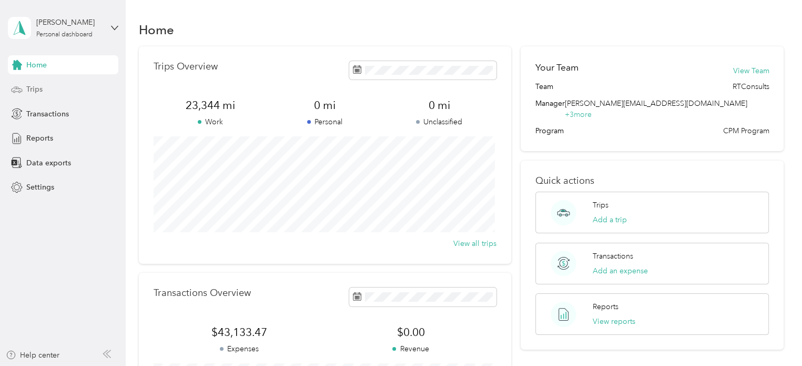 This screenshot has height=366, width=802. I want to click on span: + 3 more, so click(578, 114).